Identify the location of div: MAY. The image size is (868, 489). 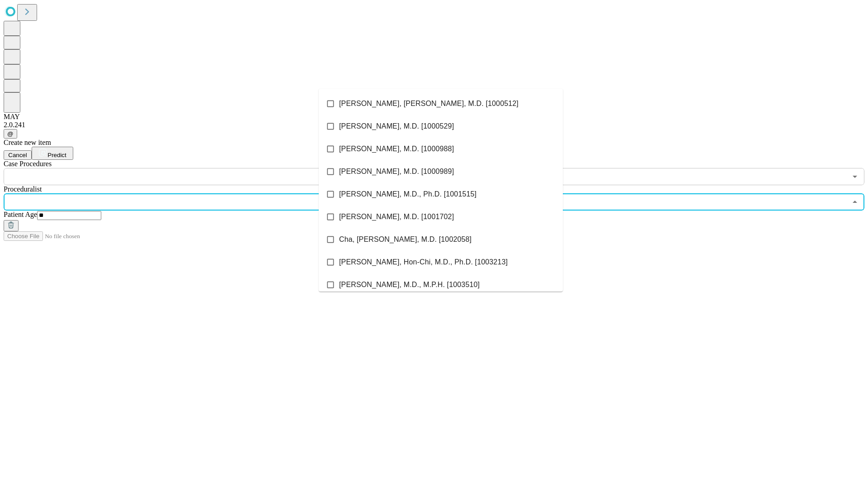
(434, 117).